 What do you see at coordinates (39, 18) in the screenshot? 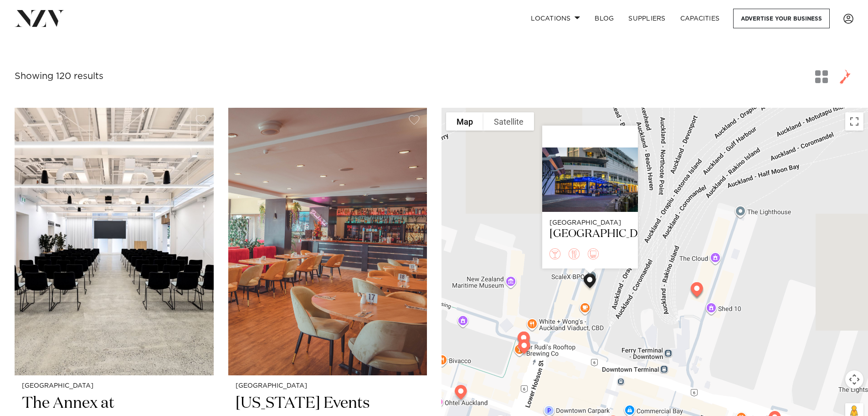
I see `img: nzv-logo.png` at bounding box center [39, 18].